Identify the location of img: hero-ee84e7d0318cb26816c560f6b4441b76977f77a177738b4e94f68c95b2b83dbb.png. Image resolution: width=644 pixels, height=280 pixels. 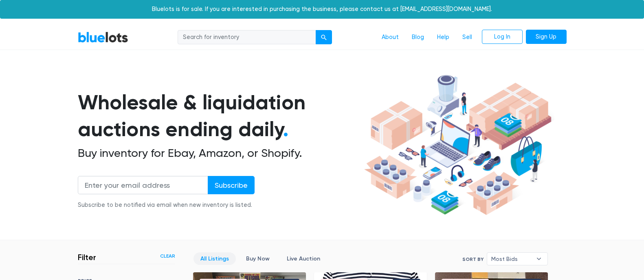
(458, 145).